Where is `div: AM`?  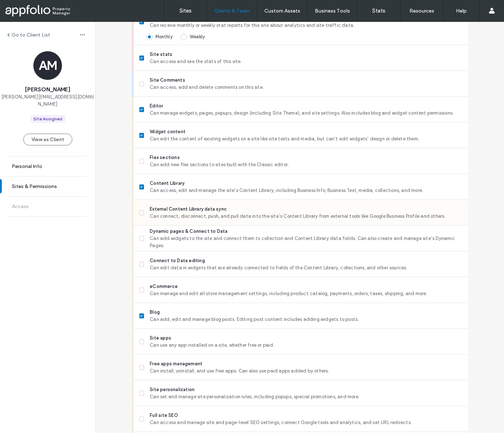 div: AM is located at coordinates (48, 66).